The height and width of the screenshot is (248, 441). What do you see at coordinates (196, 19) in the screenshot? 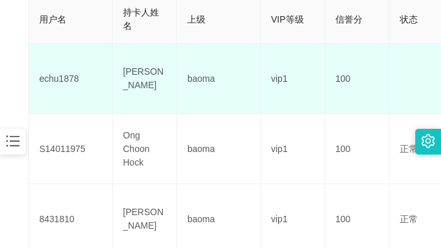
I see `span: 上级` at bounding box center [196, 19].